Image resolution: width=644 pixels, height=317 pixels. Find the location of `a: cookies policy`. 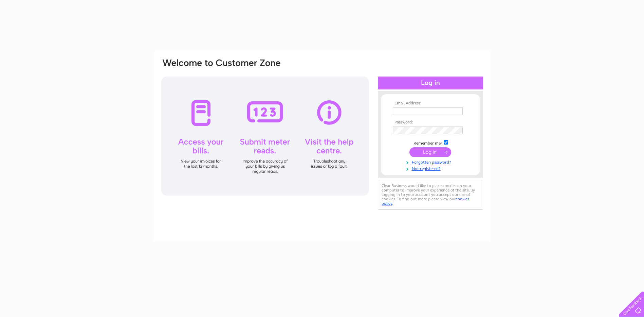

a: cookies policy is located at coordinates (425, 201).